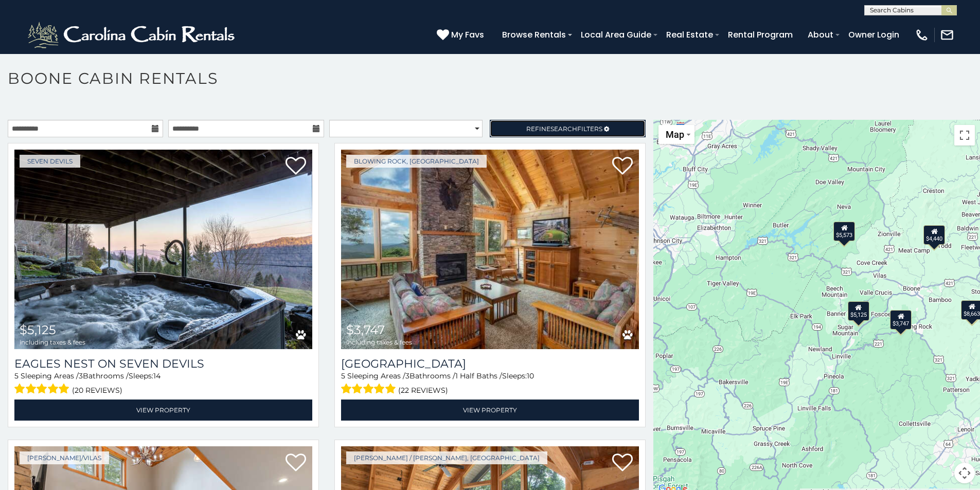 This screenshot has height=490, width=980. What do you see at coordinates (858, 311) in the screenshot?
I see `div: $5,125` at bounding box center [858, 311].